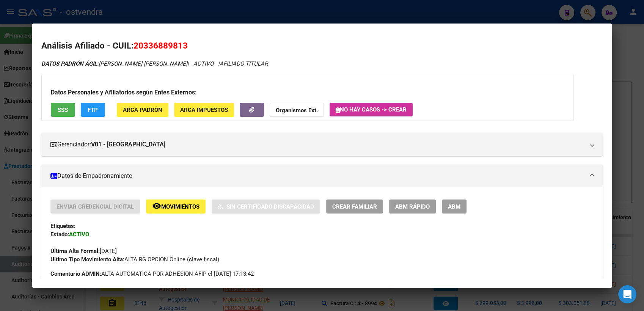 This screenshot has width=644, height=311. I want to click on span: AFILIADO TITULAR, so click(243, 64).